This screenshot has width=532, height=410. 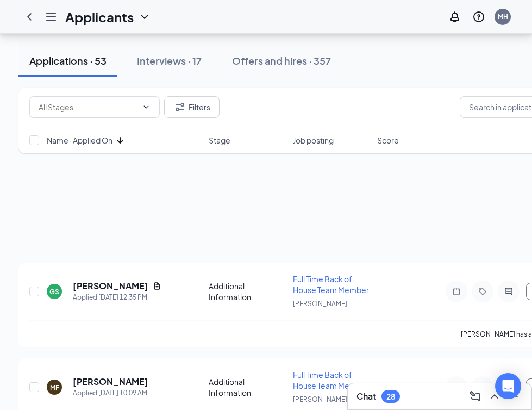 I want to click on svg: Tag, so click(x=482, y=291).